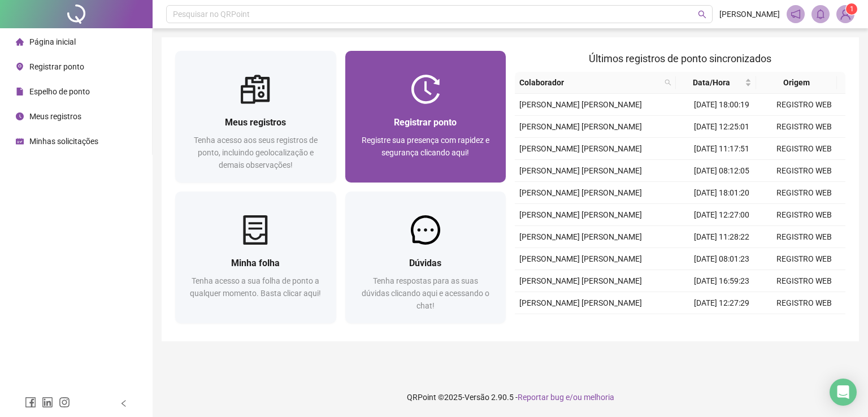 This screenshot has height=417, width=868. Describe the element at coordinates (851, 9) in the screenshot. I see `sup: Atualize o seu contato no menu Meus Dados` at that location.